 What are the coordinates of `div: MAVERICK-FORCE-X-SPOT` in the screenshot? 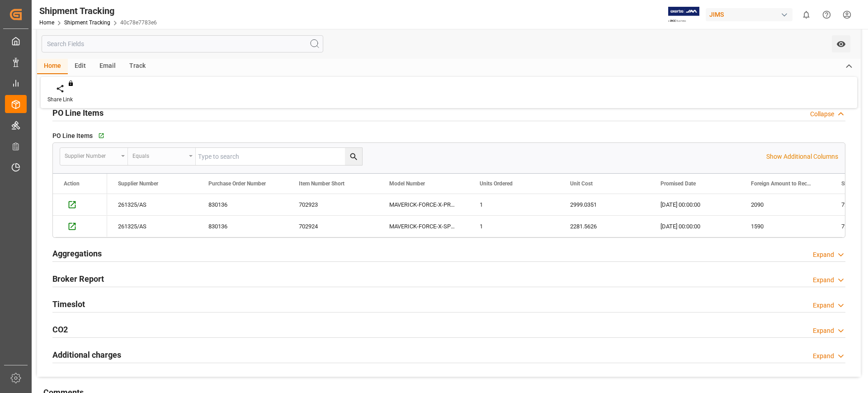 It's located at (424, 226).